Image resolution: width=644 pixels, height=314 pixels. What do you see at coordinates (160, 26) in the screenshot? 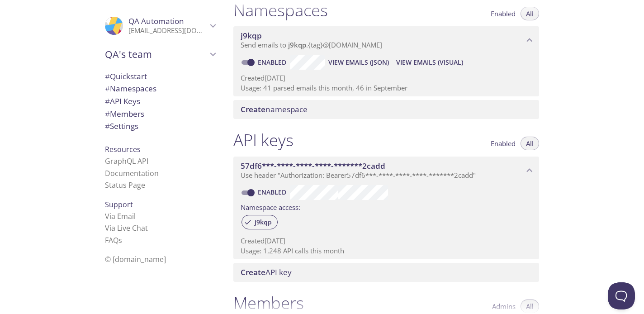
I see `div: QA Automation` at bounding box center [160, 26].